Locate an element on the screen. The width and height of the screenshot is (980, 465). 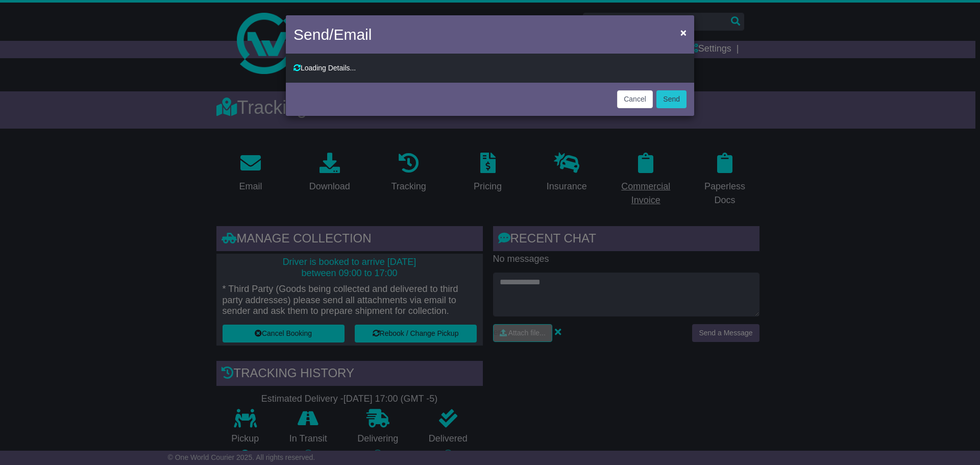
div: Loading Details... is located at coordinates (490, 68).